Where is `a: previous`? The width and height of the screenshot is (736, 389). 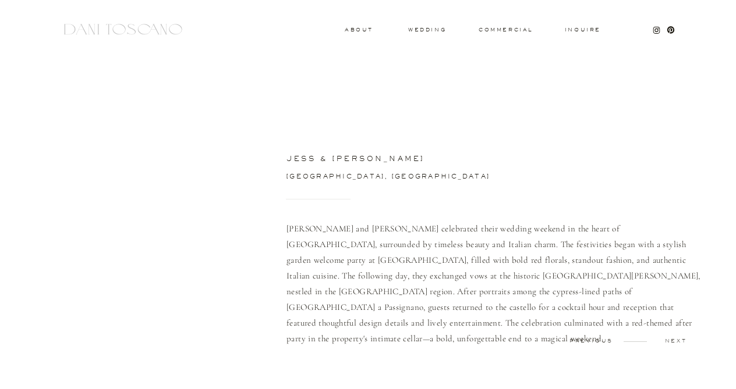 a: previous is located at coordinates (591, 341).